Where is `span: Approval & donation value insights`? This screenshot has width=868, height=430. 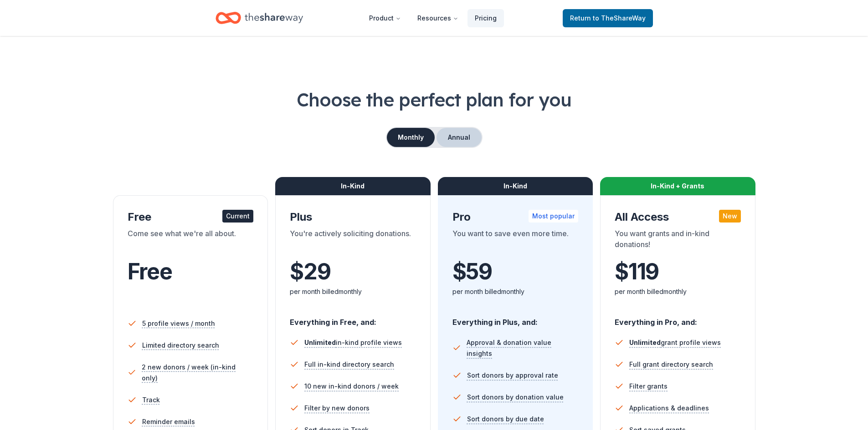
span: Approval & donation value insights is located at coordinates (522, 348).